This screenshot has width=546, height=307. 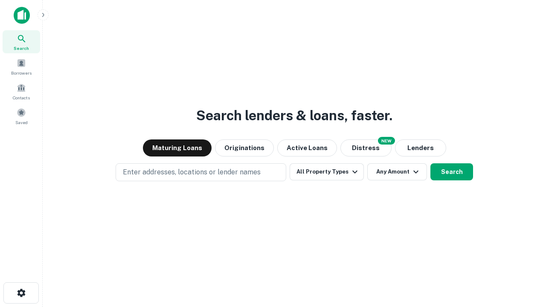 What do you see at coordinates (21, 66) in the screenshot?
I see `div: Borrowers` at bounding box center [21, 66].